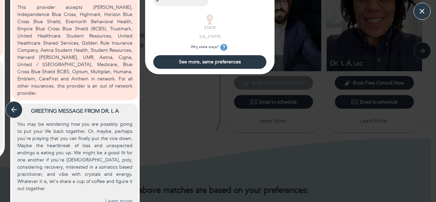  I want to click on button: See more, same preferences, so click(210, 62).